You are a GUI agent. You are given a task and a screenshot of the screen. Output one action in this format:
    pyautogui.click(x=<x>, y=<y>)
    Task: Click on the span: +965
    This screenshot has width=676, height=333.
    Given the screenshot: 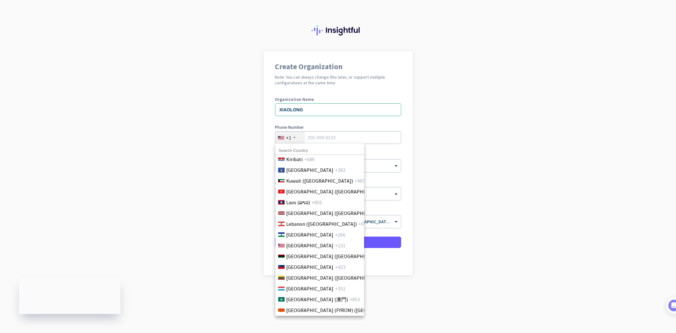 What is the action you would take?
    pyautogui.click(x=360, y=181)
    